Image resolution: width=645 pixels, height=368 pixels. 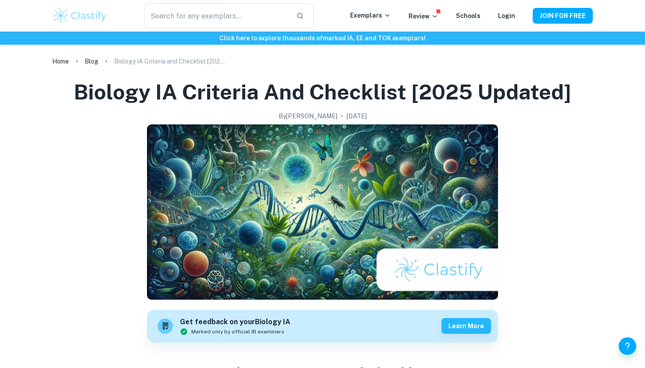 What do you see at coordinates (171, 61) in the screenshot?
I see `p: Biology IA Criteria and Checklist [2025 updated]` at bounding box center [171, 61].